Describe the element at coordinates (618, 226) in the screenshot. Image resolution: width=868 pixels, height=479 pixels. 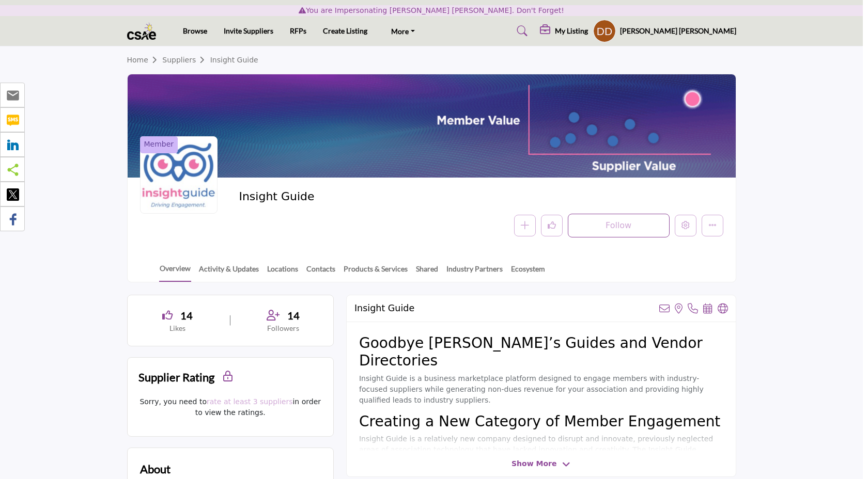
I see `button: Follow` at that location.